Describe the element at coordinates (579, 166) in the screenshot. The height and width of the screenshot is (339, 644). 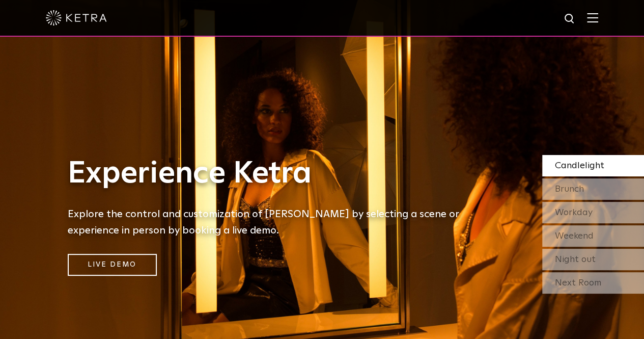
I see `span: Candlelight` at that location.